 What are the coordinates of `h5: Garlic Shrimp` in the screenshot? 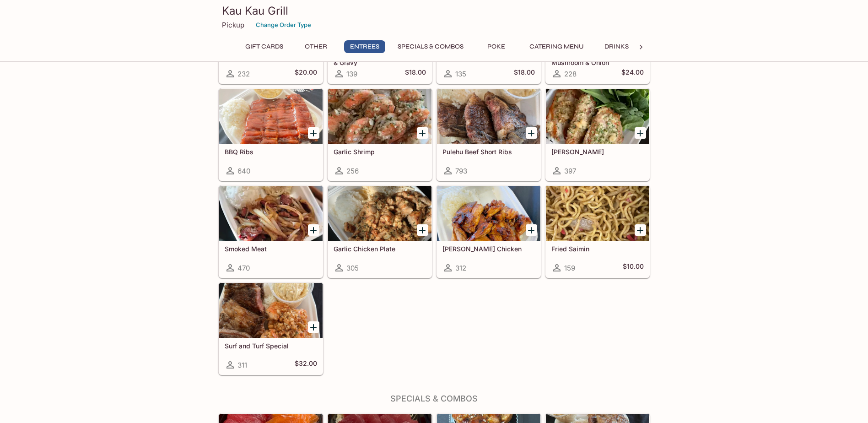 It's located at (380, 152).